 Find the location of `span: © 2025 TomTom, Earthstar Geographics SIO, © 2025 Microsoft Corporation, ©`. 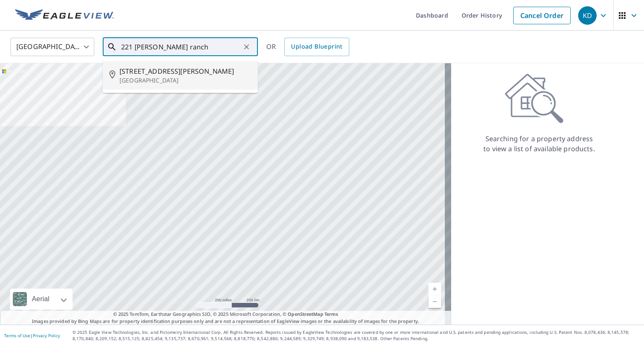

span: © 2025 TomTom, Earthstar Geographics SIO, © 2025 Microsoft Corporation, © is located at coordinates (226, 314).